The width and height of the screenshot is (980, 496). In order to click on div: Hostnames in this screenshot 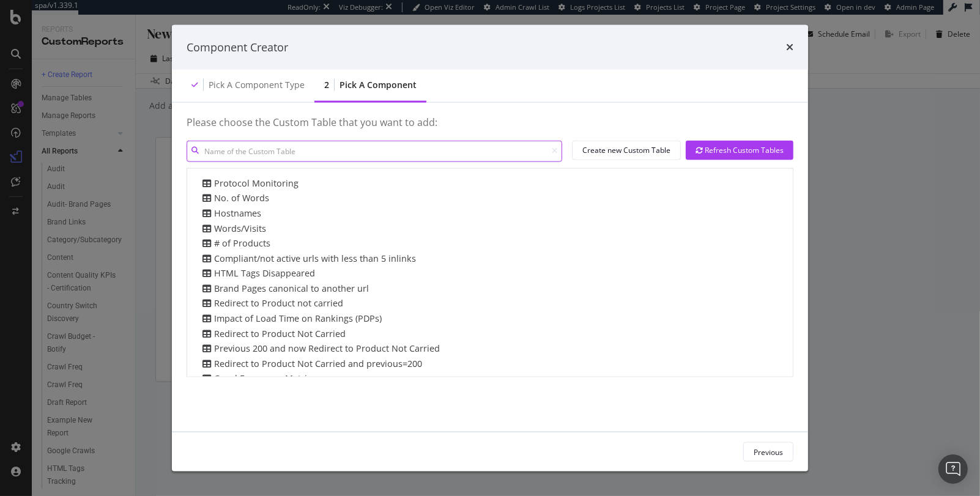, I will do `click(230, 214)`.